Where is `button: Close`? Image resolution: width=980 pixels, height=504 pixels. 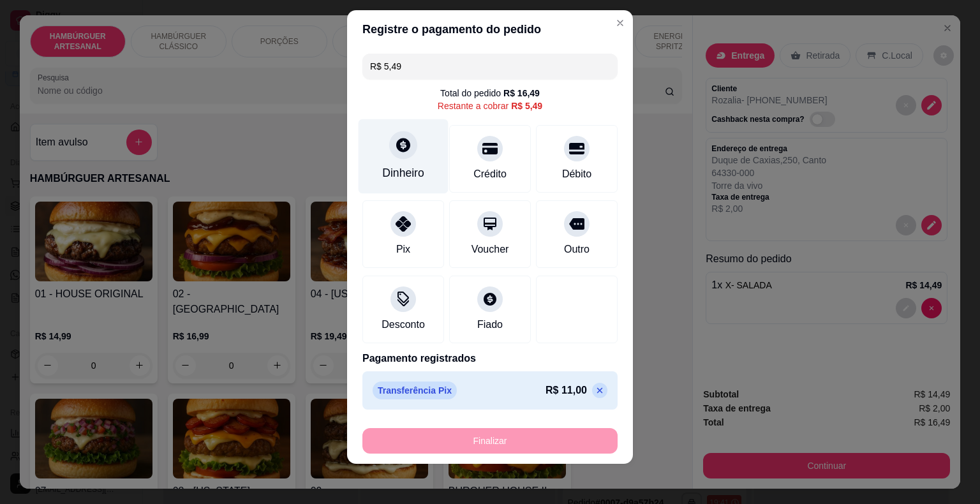 button: Close is located at coordinates (620, 23).